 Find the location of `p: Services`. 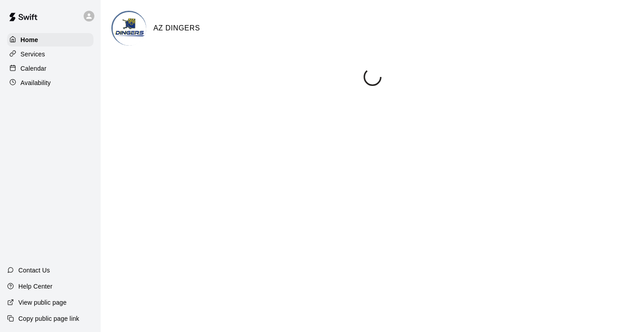

p: Services is located at coordinates (32, 54).